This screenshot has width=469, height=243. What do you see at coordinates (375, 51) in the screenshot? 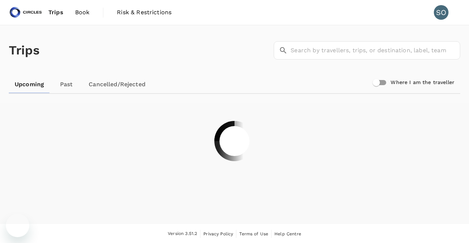
I see `input: Search by travellers, trips, or destination, label, team` at bounding box center [375, 51].